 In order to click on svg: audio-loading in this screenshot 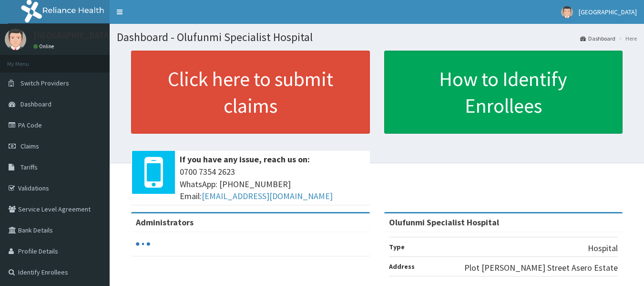, I will do `click(143, 244)`.